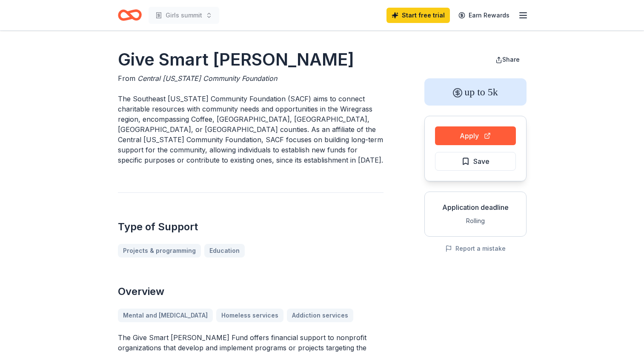 The image size is (644, 355). I want to click on a: Home, so click(130, 15).